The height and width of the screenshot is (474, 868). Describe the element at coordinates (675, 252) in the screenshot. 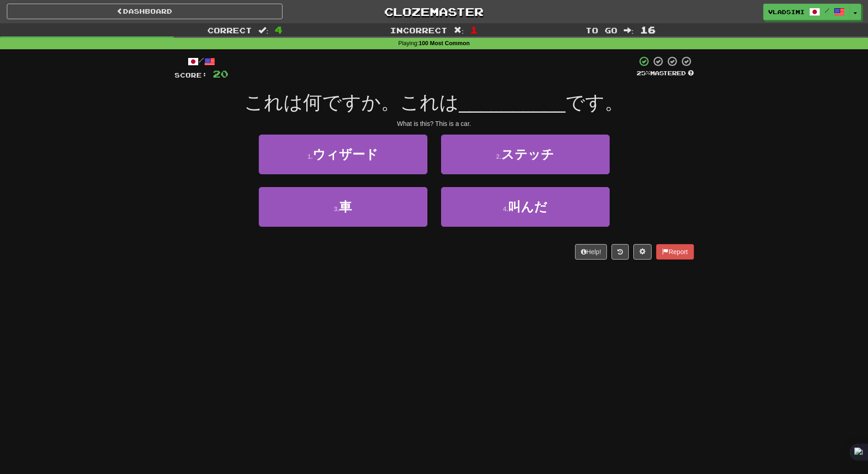

I see `button: Report` at that location.